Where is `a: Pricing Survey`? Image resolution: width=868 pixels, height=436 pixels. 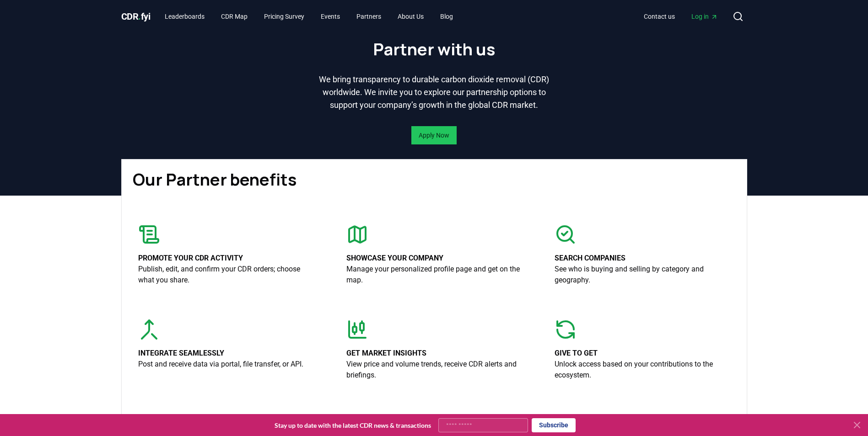 a: Pricing Survey is located at coordinates (285, 16).